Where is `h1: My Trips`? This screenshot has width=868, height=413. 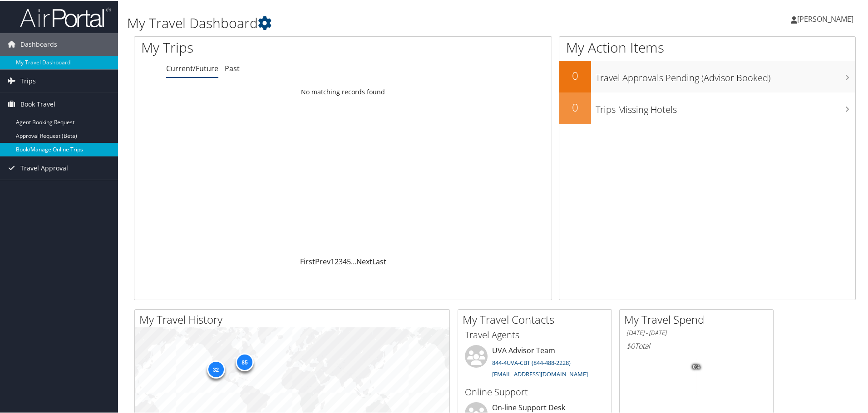 h1: My Trips is located at coordinates (256, 47).